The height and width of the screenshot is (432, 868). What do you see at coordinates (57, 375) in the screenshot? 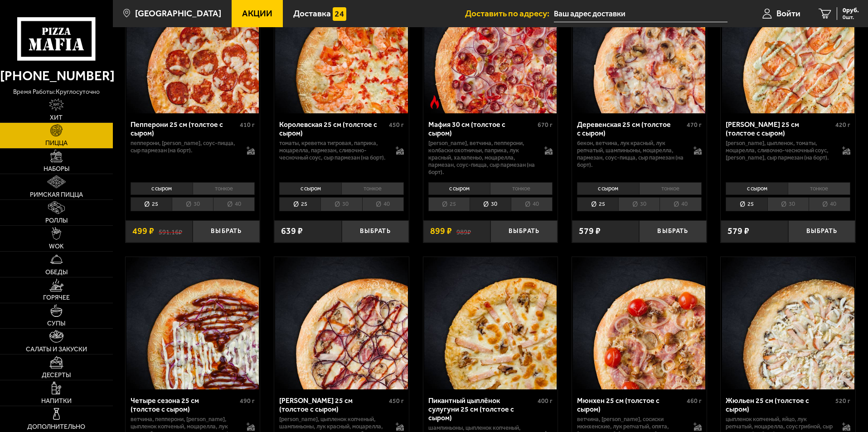
I see `span: Десерты` at bounding box center [57, 375].